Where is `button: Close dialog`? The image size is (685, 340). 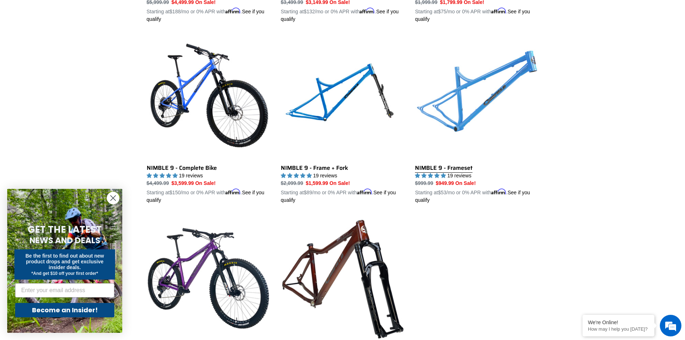
button: Close dialog is located at coordinates (113, 198).